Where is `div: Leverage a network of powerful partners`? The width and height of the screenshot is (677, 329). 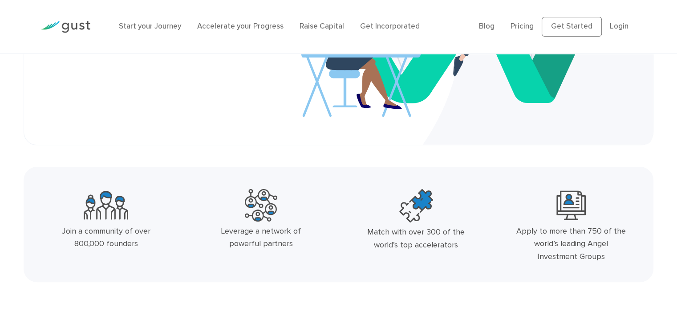 div: Leverage a network of powerful partners is located at coordinates (261, 238).